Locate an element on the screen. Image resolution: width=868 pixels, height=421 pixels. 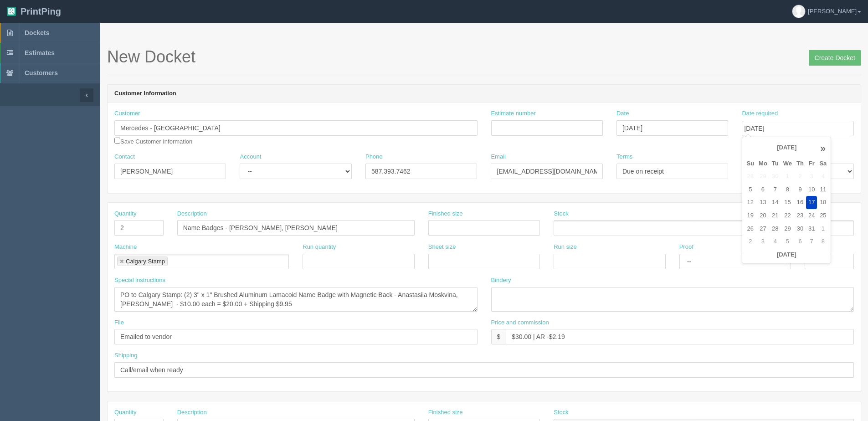
td: 25 is located at coordinates (823, 215).